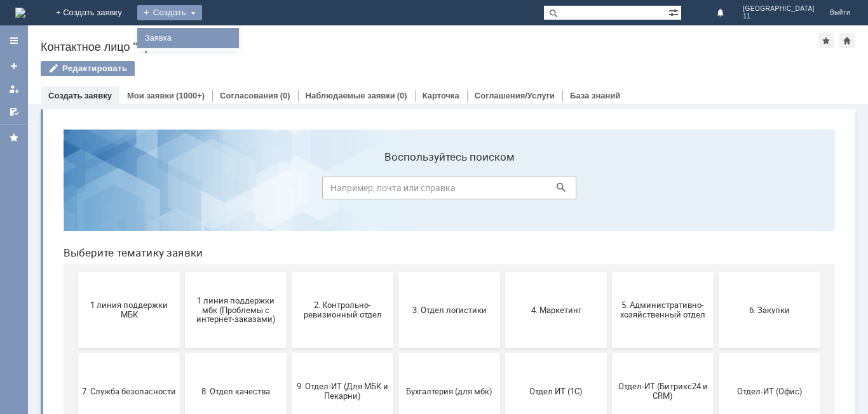  Describe the element at coordinates (21, 13) in the screenshot. I see `img: logo` at that location.